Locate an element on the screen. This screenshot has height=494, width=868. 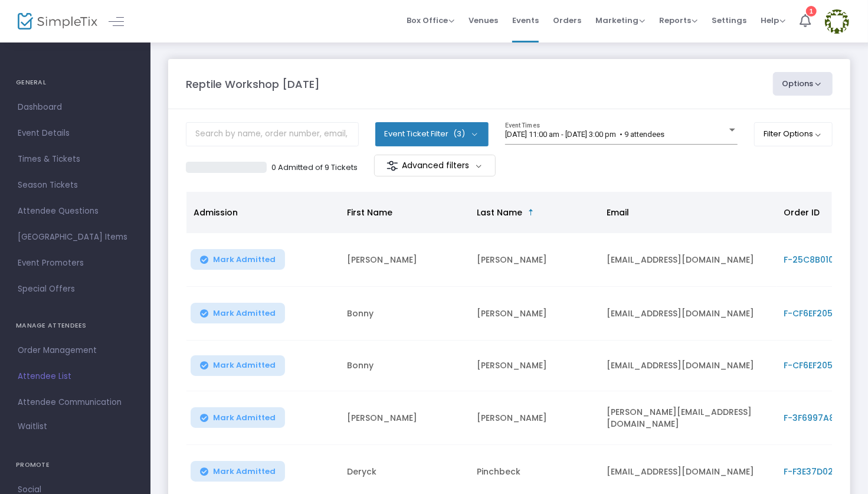
span: F-3F6997A8-9 is located at coordinates (814, 418).